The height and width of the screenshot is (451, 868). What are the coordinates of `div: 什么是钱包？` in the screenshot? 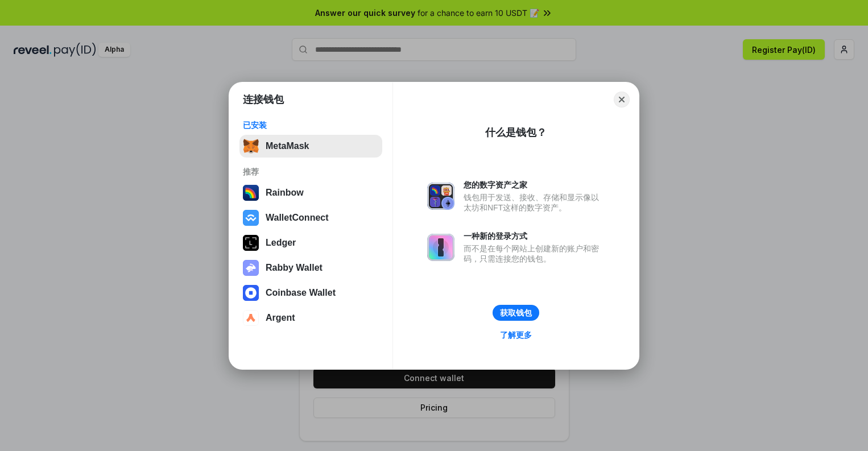 It's located at (516, 133).